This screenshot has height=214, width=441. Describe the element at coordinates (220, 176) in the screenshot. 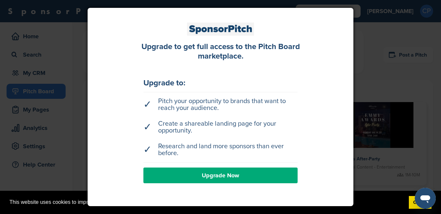

I see `a: Upgrade Now` at that location.